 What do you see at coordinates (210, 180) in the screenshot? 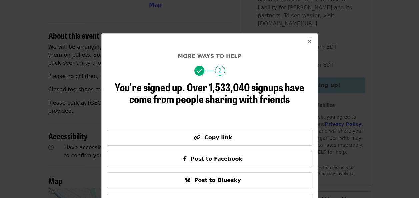
I see `a: Post to Bluesky` at bounding box center [210, 180].